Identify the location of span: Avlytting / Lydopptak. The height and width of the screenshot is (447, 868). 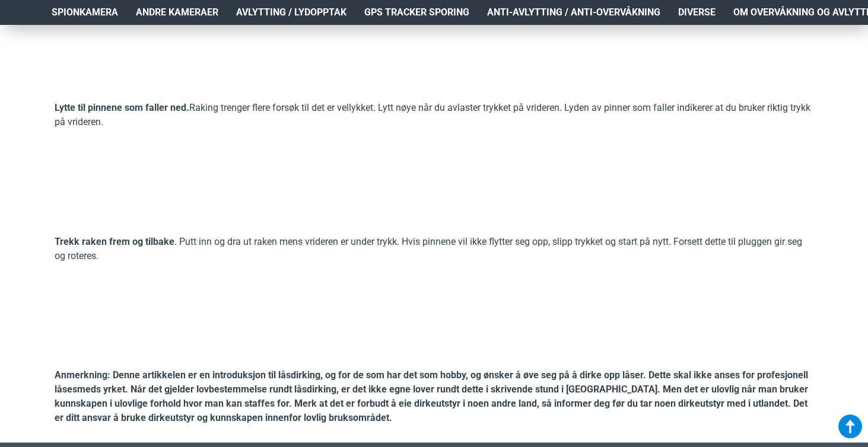
(291, 13).